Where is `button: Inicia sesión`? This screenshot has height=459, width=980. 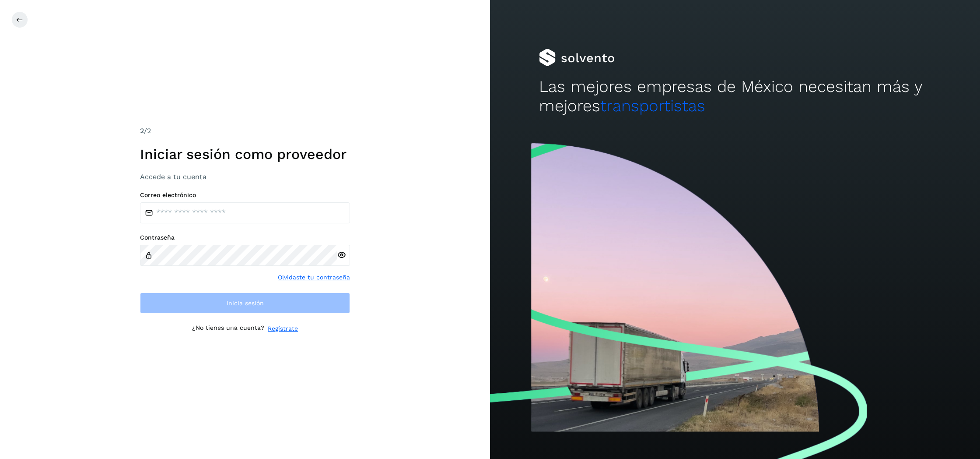
button: Inicia sesión is located at coordinates (245, 303).